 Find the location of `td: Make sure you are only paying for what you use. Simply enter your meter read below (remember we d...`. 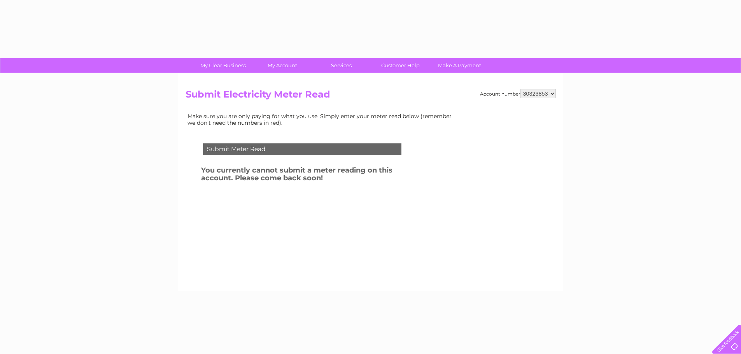

td: Make sure you are only paying for what you use. Simply enter your meter read below (remember we d... is located at coordinates (321, 119).